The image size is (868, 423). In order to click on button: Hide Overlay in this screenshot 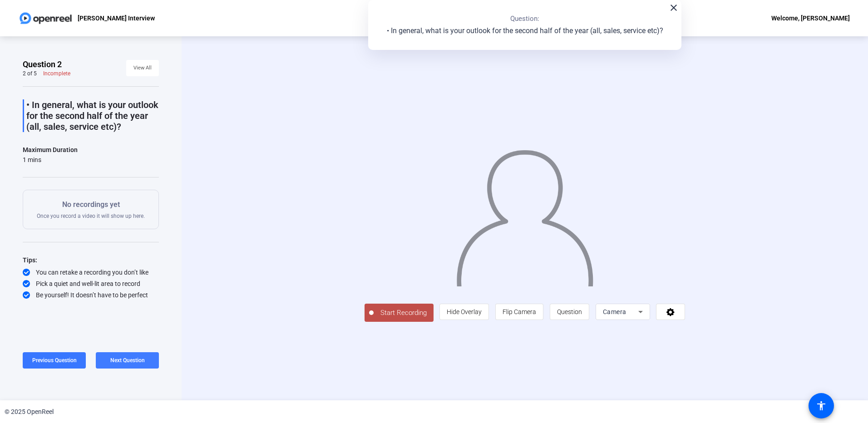, I will do `click(464, 312)`.